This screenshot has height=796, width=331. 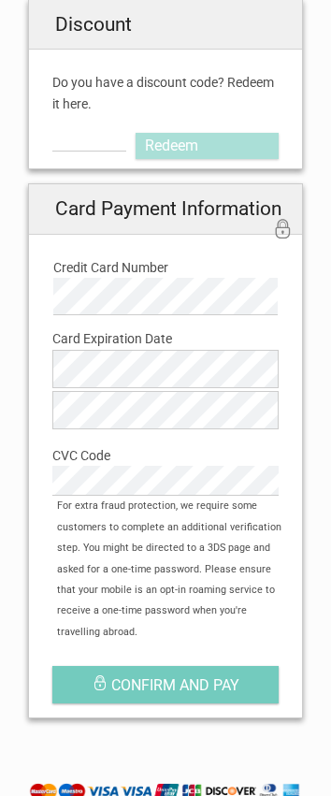 What do you see at coordinates (166, 685) in the screenshot?
I see `button: Confirm and pay` at bounding box center [166, 685].